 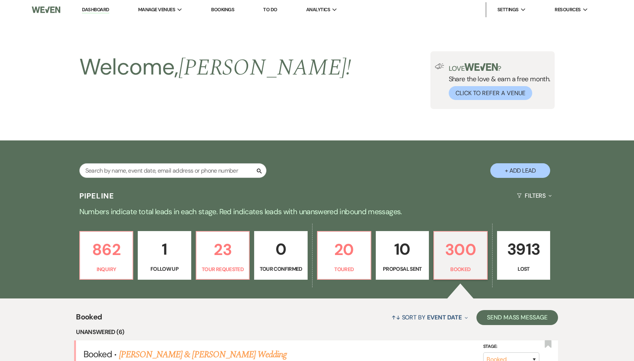 What do you see at coordinates (223, 9) in the screenshot?
I see `a: Bookings` at bounding box center [223, 9].